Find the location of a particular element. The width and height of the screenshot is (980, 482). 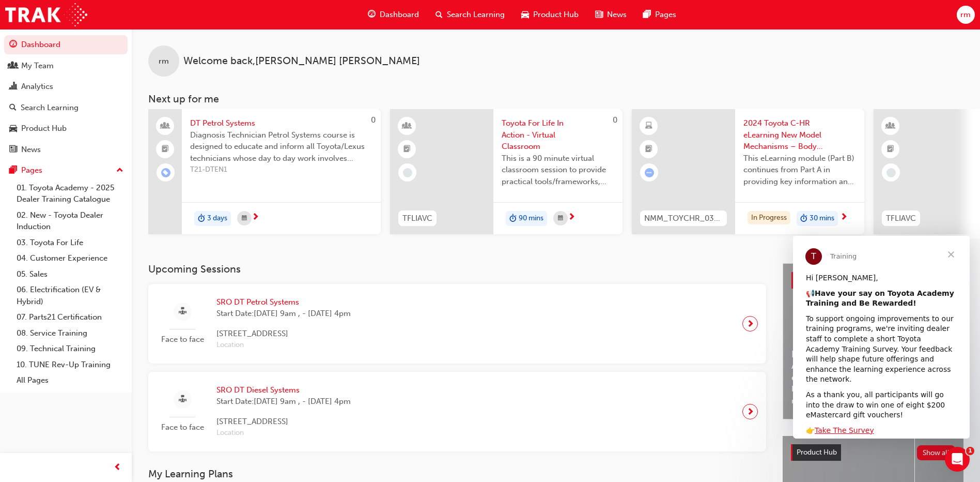

div: Profile image for Training is located at coordinates (20, 20).